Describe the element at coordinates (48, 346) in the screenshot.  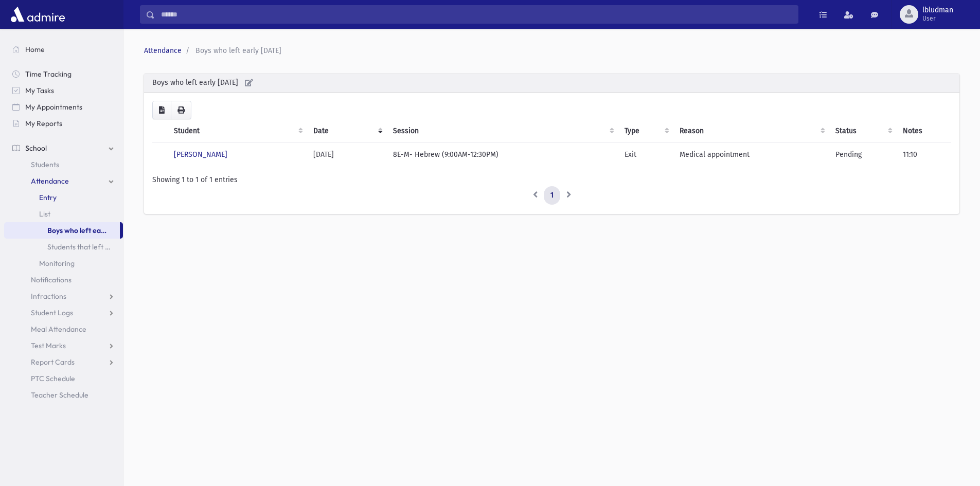
I see `span: Test Marks` at that location.